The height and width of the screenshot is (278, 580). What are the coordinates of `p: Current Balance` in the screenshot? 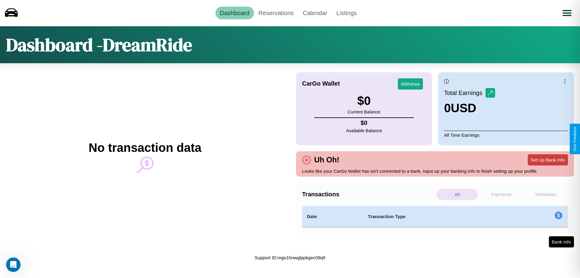 It's located at (364, 111).